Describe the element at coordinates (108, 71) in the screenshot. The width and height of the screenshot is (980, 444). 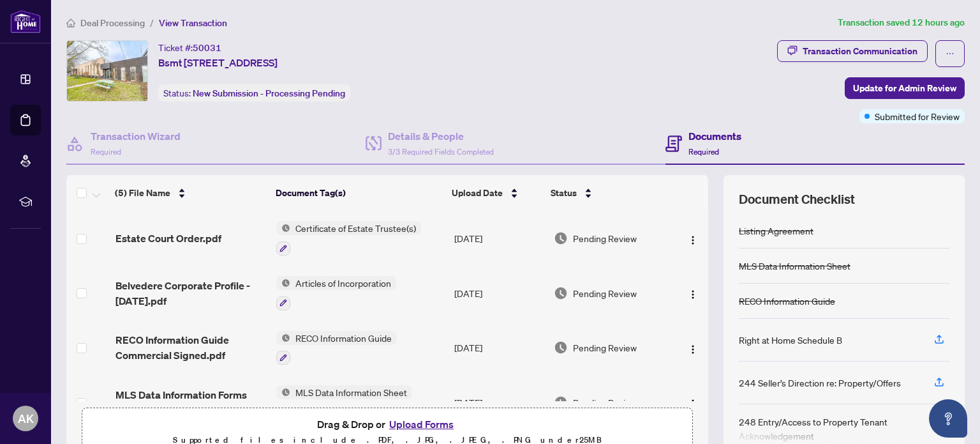
I see `img: IMG-W12354925_1.jpg` at that location.